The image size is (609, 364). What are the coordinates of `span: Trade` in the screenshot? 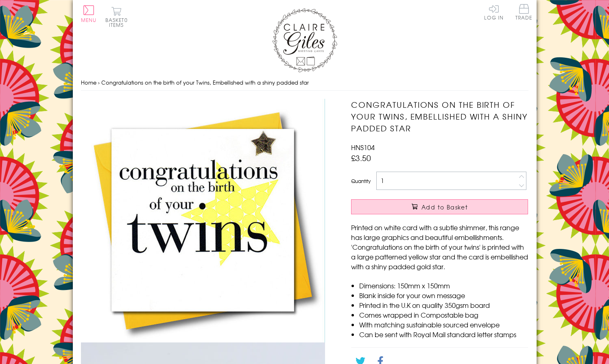 It's located at (524, 12).